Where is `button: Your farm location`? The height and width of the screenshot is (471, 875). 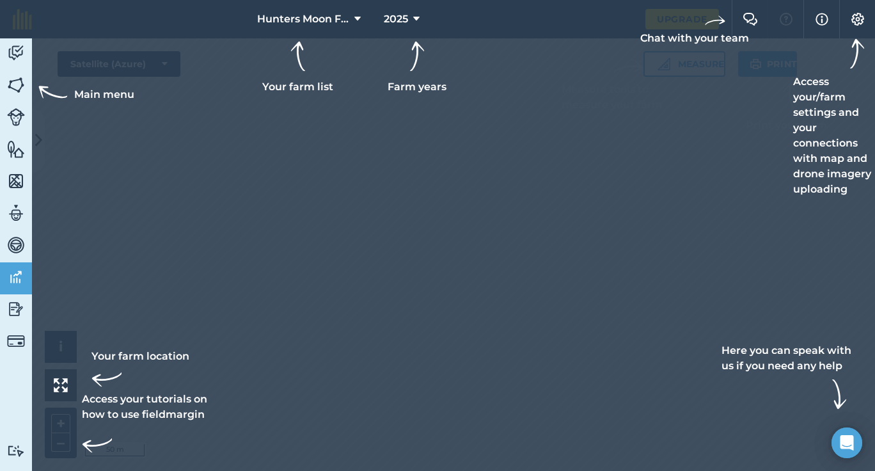 button: Your farm location is located at coordinates (61, 385).